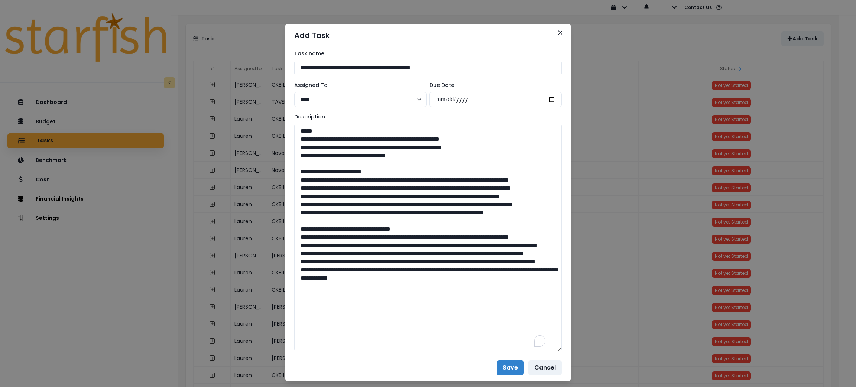 The height and width of the screenshot is (387, 856). What do you see at coordinates (493, 85) in the screenshot?
I see `label: Due Date` at bounding box center [493, 85].